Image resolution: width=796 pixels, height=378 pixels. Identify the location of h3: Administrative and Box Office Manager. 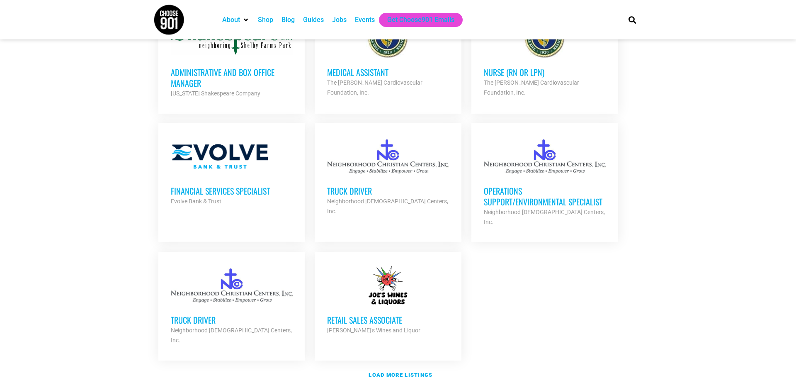
(232, 77).